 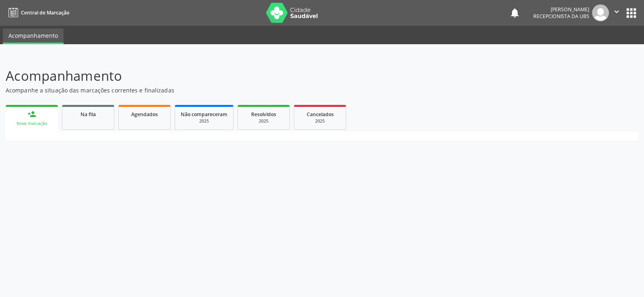 I want to click on button: apps, so click(x=631, y=13).